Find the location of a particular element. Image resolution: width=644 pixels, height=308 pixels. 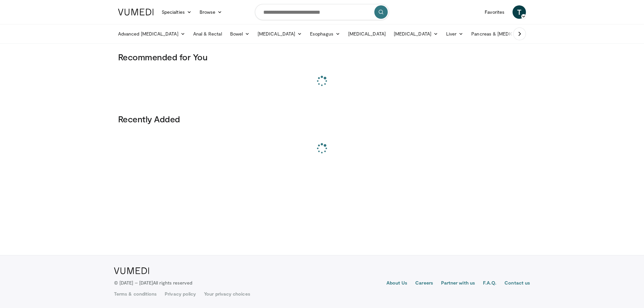

a: Liver is located at coordinates (455, 34).